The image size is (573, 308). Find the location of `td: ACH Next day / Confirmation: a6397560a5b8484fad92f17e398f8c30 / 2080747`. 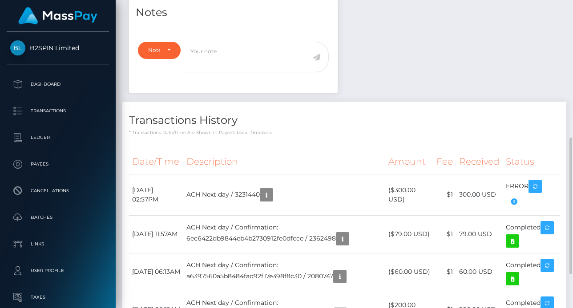

td: ACH Next day / Confirmation: a6397560a5b8484fad92f17e398f8c30 / 2080747 is located at coordinates (284, 272).